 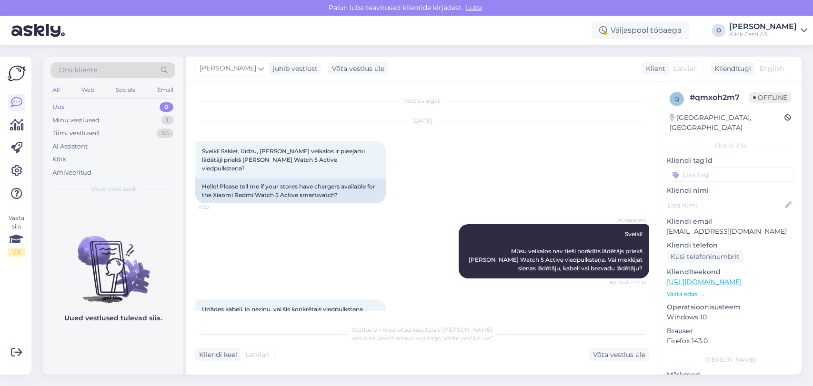 I want to click on div: Arhiveeritud, so click(x=72, y=173).